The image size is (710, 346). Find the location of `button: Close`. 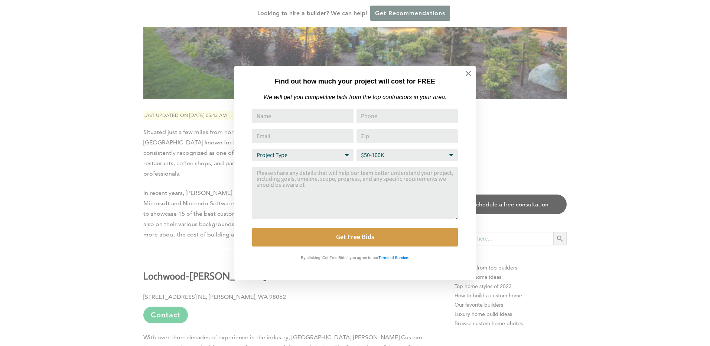

button: Close is located at coordinates (468, 74).